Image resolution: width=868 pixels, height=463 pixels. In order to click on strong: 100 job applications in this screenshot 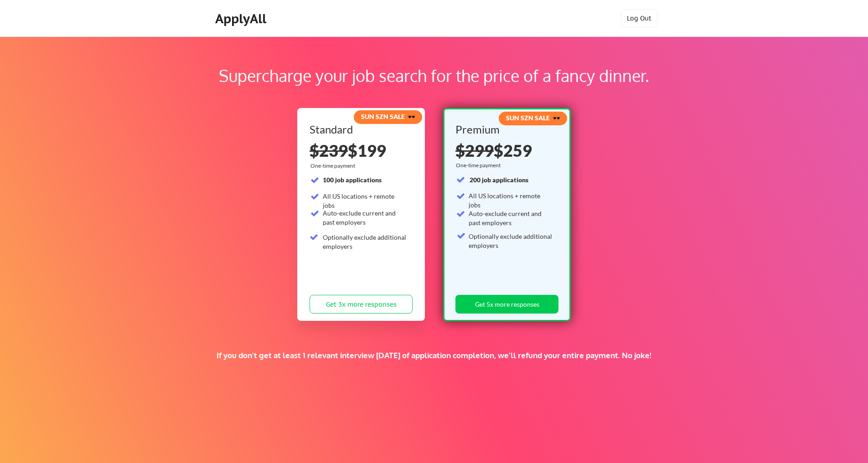, I will do `click(352, 179)`.